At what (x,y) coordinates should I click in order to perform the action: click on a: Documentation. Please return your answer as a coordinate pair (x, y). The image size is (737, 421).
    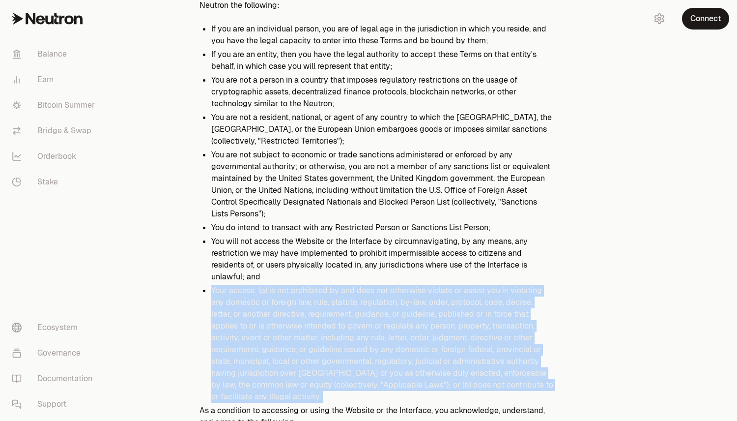
    Looking at the image, I should click on (55, 378).